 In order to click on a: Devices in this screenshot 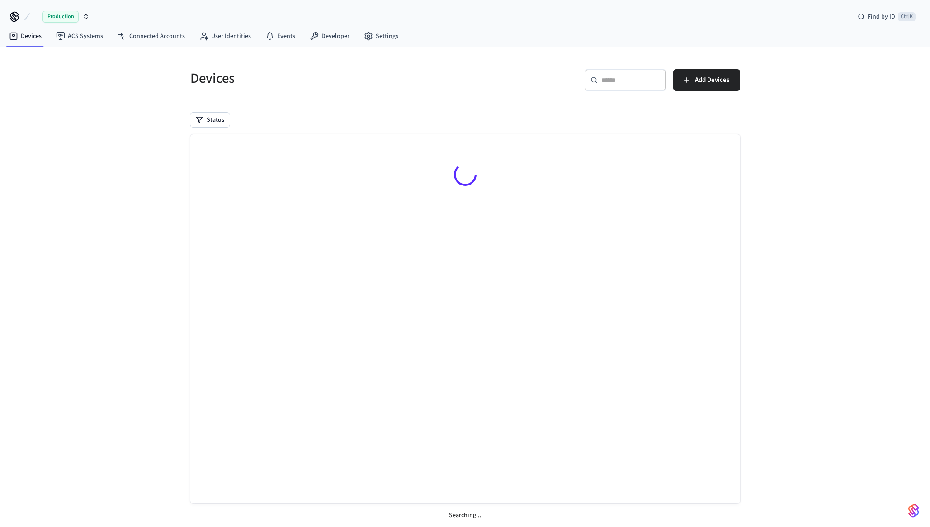, I will do `click(25, 36)`.